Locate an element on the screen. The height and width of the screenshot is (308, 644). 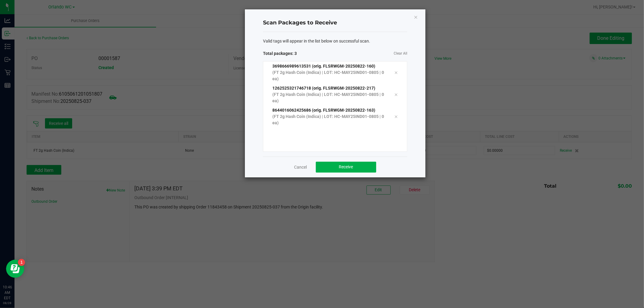
button: Receive is located at coordinates (346, 167).